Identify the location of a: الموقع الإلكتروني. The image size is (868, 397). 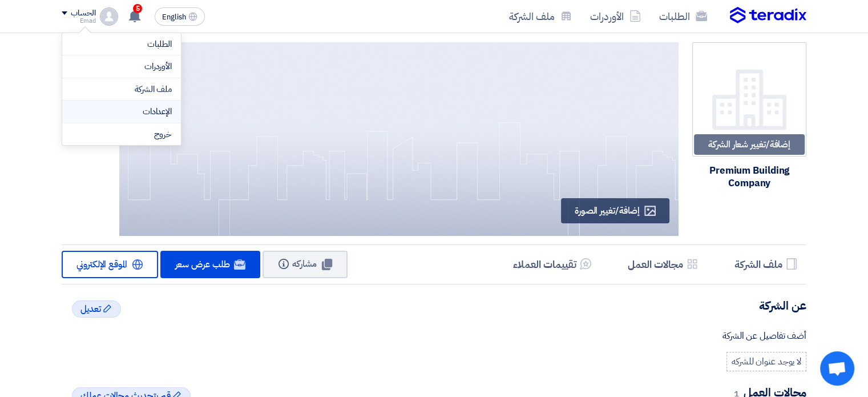
(109, 264).